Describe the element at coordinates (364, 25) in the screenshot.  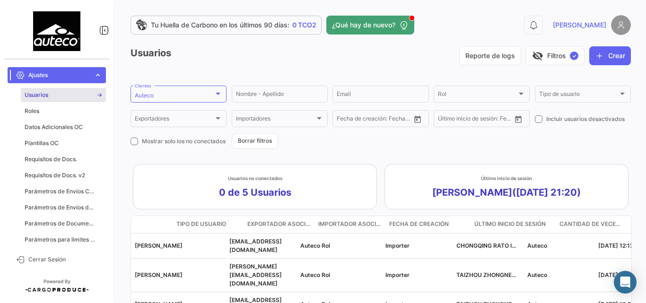
I see `span: ¿Qué hay de nuevo?` at that location.